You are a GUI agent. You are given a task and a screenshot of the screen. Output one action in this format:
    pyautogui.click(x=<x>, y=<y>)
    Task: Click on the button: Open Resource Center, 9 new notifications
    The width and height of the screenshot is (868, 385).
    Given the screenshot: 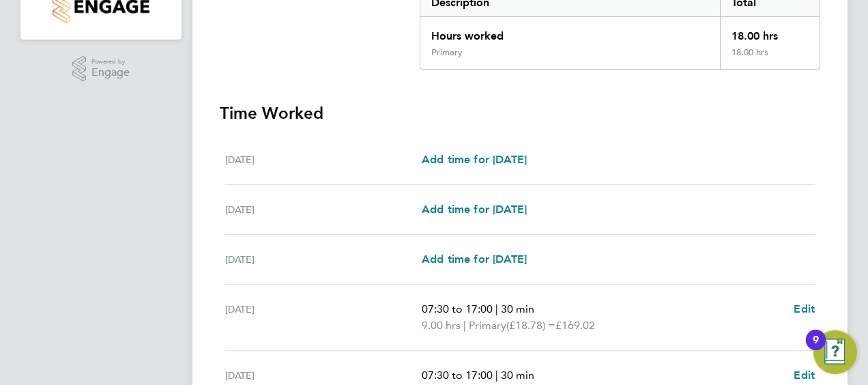 What is the action you would take?
    pyautogui.click(x=836, y=352)
    